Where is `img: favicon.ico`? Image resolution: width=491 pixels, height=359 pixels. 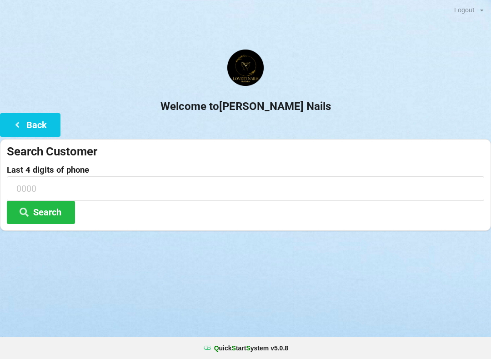 img: favicon.ico is located at coordinates (207, 348).